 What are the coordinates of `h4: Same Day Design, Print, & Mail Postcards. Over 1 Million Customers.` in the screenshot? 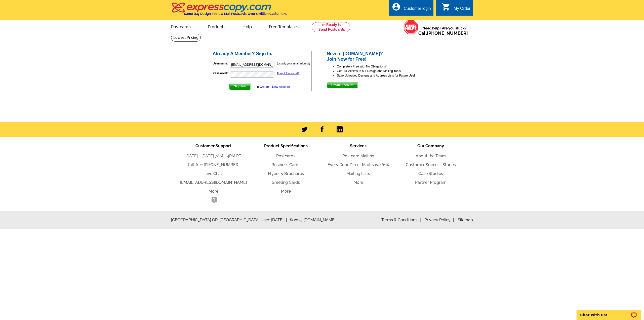 It's located at (236, 13).